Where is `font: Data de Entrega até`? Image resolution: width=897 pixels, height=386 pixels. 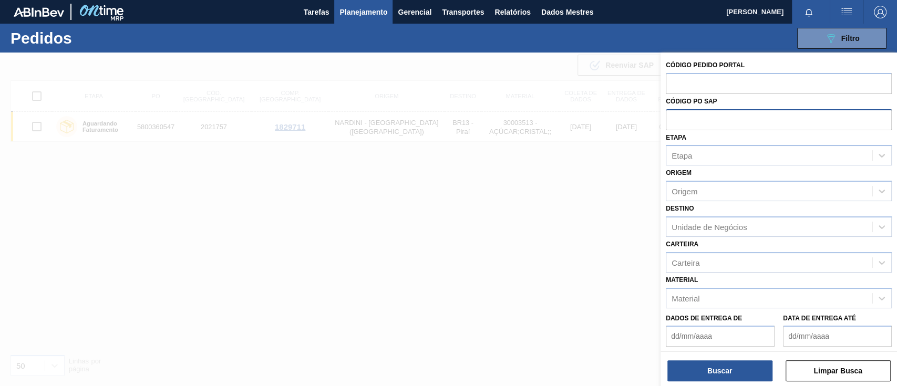
font: Data de Entrega até is located at coordinates (819, 318).